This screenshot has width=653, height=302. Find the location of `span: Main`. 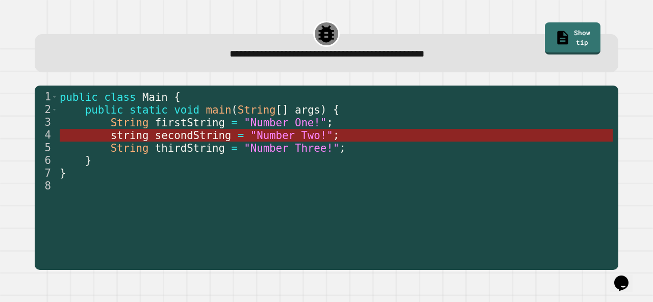

span: Main is located at coordinates (155, 97).